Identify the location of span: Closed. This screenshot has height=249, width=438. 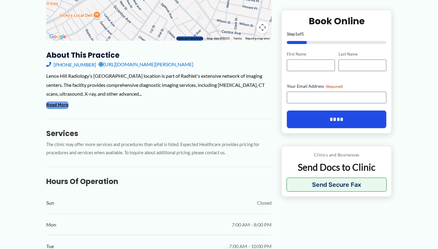
(264, 203).